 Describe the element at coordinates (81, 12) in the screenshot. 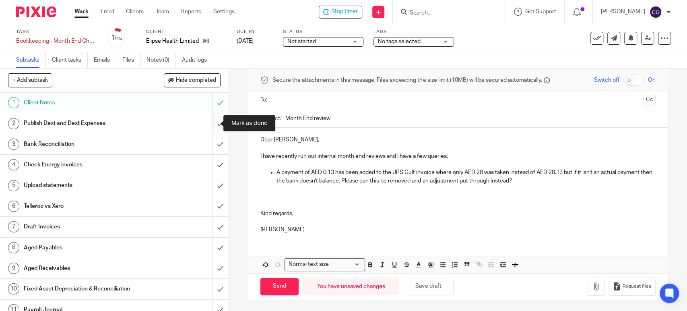

I see `a: Work` at that location.